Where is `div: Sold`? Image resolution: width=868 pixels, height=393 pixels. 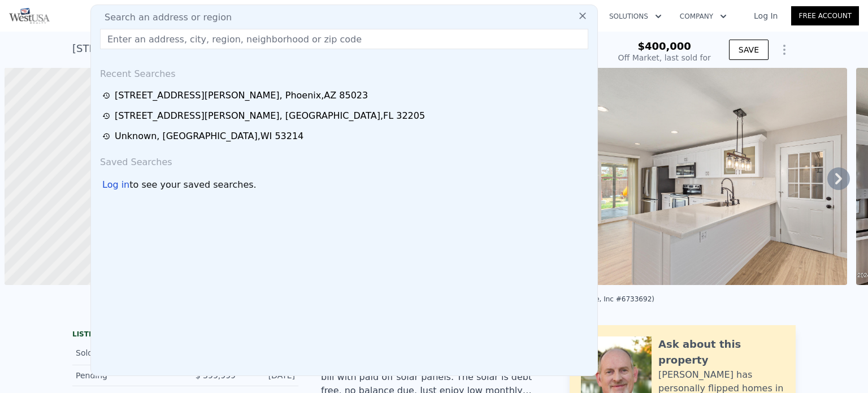
div: Sold is located at coordinates (126, 353).